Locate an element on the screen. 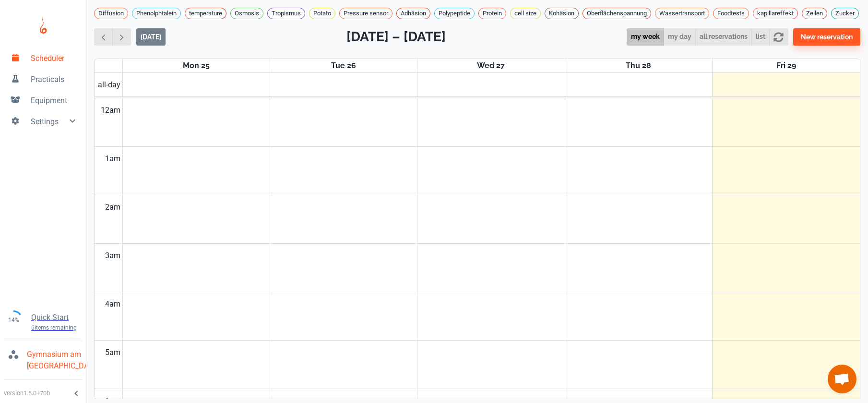 The image size is (868, 403). span: Osmosis is located at coordinates (246, 14).